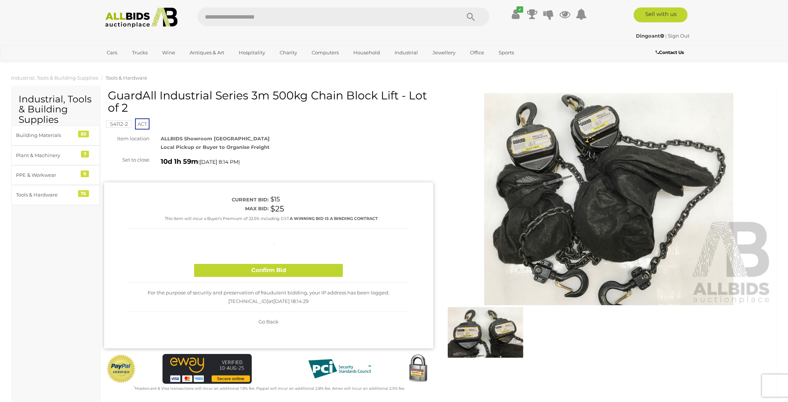  What do you see at coordinates (325, 52) in the screenshot?
I see `a: Computers` at bounding box center [325, 52].